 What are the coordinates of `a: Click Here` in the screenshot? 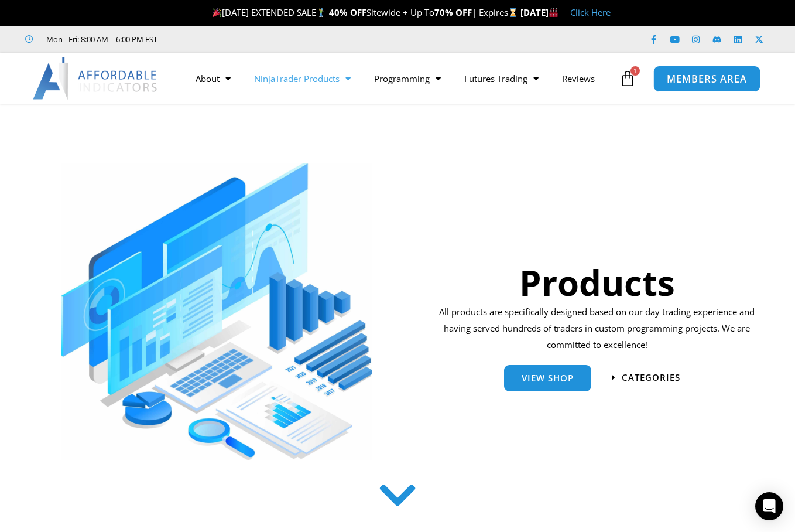 It's located at (591, 12).